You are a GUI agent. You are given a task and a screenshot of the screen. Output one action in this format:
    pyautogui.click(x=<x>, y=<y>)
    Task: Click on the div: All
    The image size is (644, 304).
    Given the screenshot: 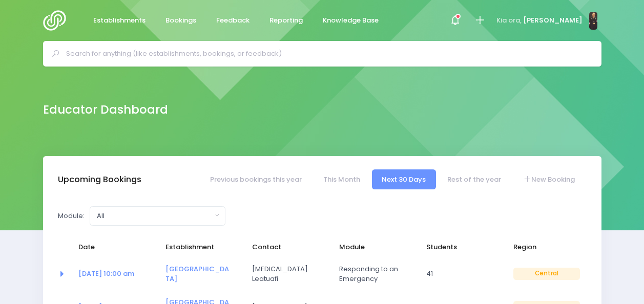 What is the action you would take?
    pyautogui.click(x=154, y=216)
    